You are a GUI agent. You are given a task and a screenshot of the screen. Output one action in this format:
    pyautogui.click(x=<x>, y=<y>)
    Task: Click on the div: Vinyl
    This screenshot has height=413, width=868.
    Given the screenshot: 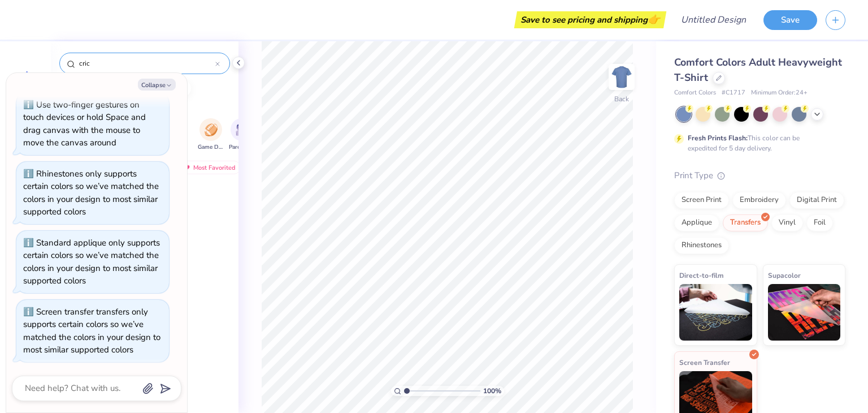 What is the action you would take?
    pyautogui.click(x=788, y=223)
    